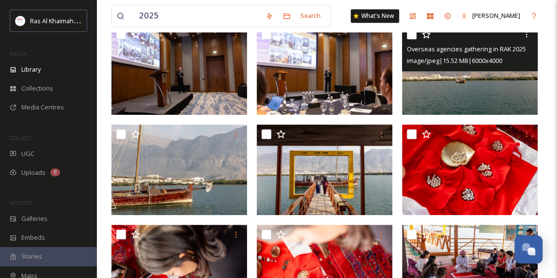  What do you see at coordinates (31, 256) in the screenshot?
I see `span: Stories` at bounding box center [31, 256].